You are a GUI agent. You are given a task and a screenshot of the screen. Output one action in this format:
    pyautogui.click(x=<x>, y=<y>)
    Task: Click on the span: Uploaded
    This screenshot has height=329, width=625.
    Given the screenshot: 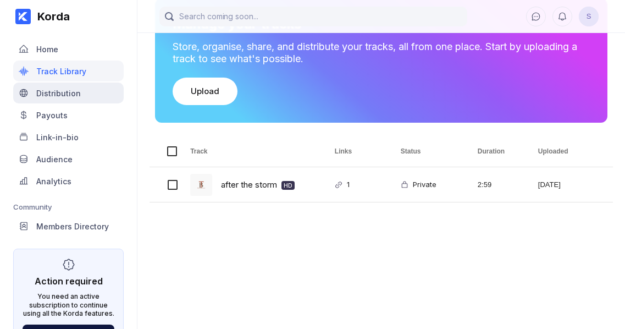 What is the action you would take?
    pyautogui.click(x=553, y=151)
    